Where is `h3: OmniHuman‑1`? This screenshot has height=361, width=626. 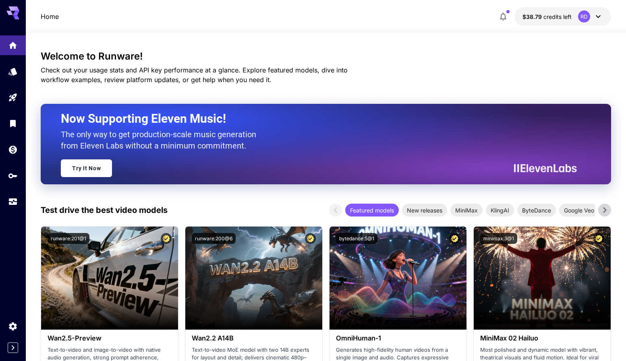 h3: OmniHuman‑1 is located at coordinates (398, 338).